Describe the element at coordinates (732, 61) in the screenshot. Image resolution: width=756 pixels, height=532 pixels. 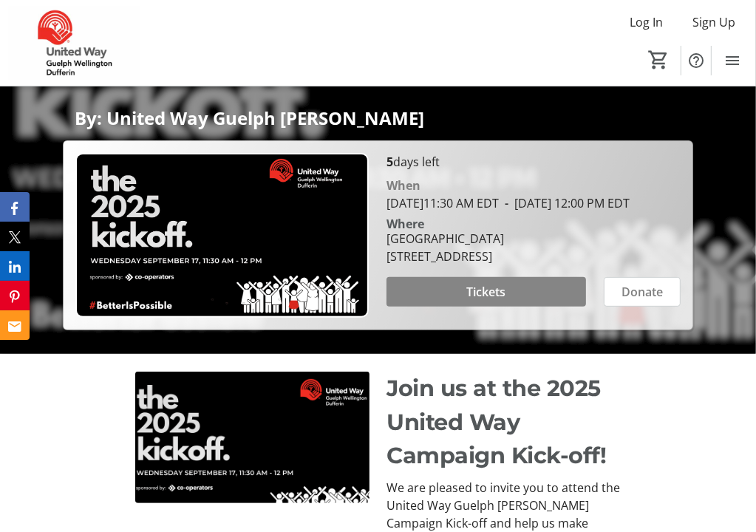
I see `button: Menu` at that location.